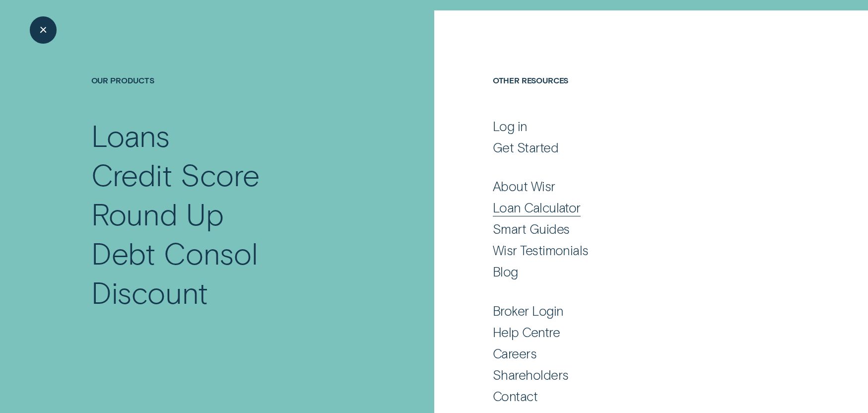 The width and height of the screenshot is (868, 413). What do you see at coordinates (530, 374) in the screenshot?
I see `div: Shareholders` at bounding box center [530, 374].